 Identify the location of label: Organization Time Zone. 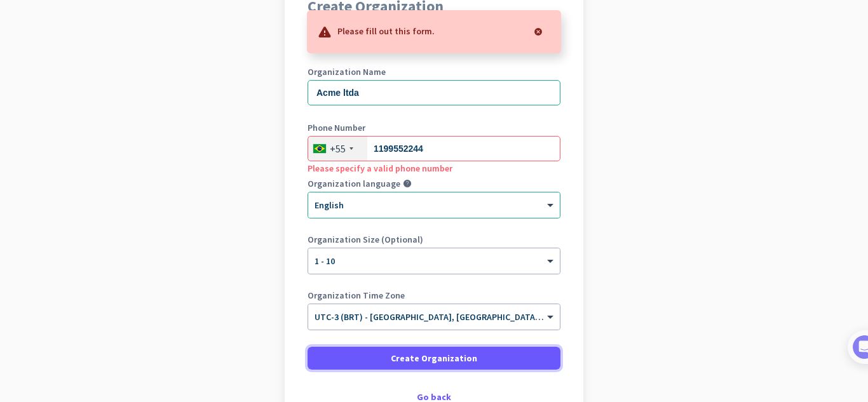
(434, 295).